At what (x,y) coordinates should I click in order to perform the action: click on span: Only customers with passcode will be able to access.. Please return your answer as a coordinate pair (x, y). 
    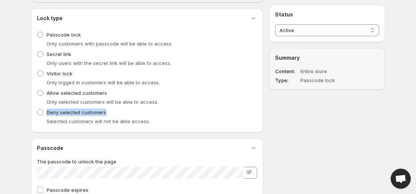
    Looking at the image, I should click on (109, 44).